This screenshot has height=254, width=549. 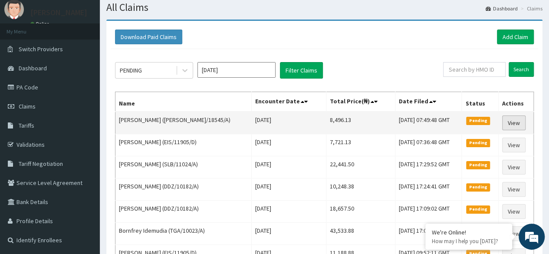 I want to click on a: Dashboard, so click(x=502, y=8).